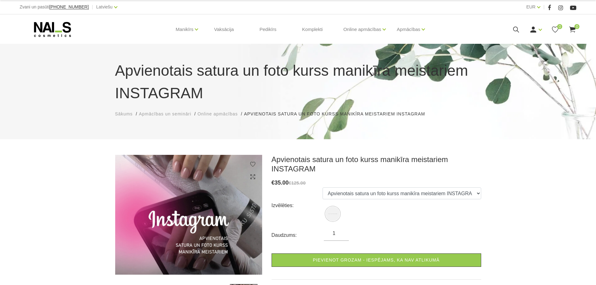 This screenshot has width=596, height=285. Describe the element at coordinates (224, 29) in the screenshot. I see `a: Vaksācija` at that location.